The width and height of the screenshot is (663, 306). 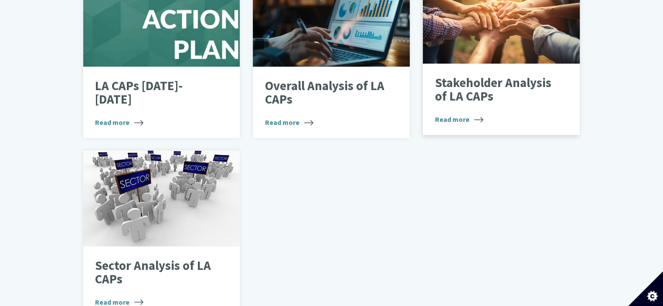 What do you see at coordinates (495, 90) in the screenshot?
I see `p: Stakeholder Analysis of LA CAPs` at bounding box center [495, 90].